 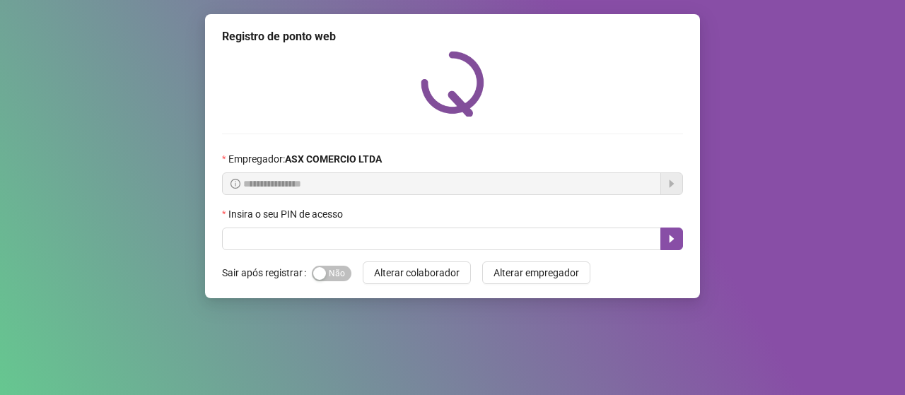 What do you see at coordinates (305, 159) in the screenshot?
I see `span: Empregador :` at bounding box center [305, 159].